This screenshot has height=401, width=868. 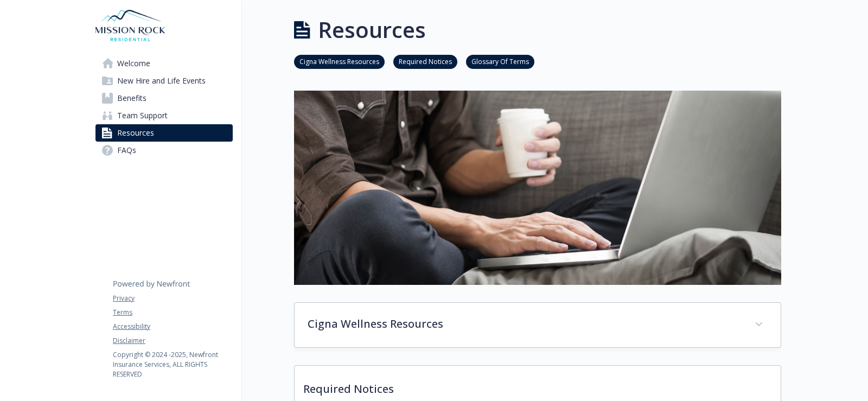 I want to click on a: FAQs, so click(x=164, y=150).